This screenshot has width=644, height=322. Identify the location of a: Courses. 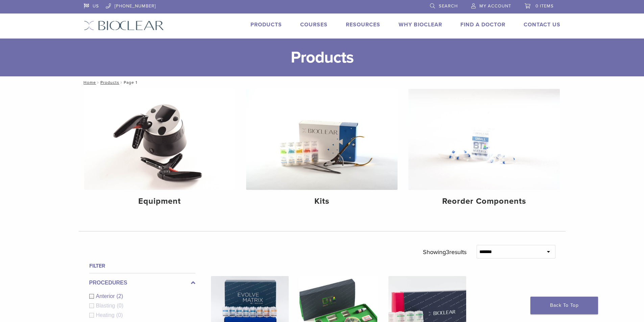
(313, 25).